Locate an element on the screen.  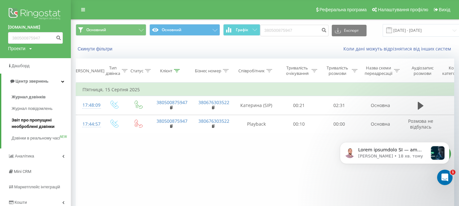
span: Маркетплейс інтеграцій is located at coordinates (37, 187).